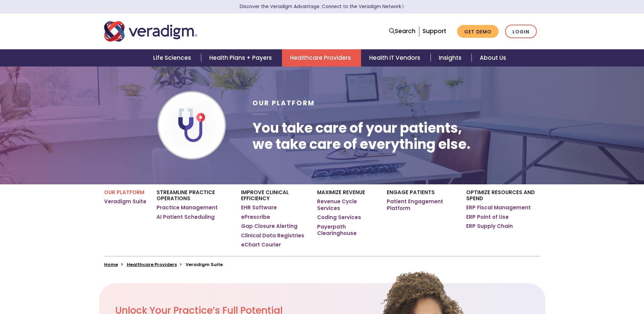  I want to click on a: Clinical Data Registries, so click(273, 236).